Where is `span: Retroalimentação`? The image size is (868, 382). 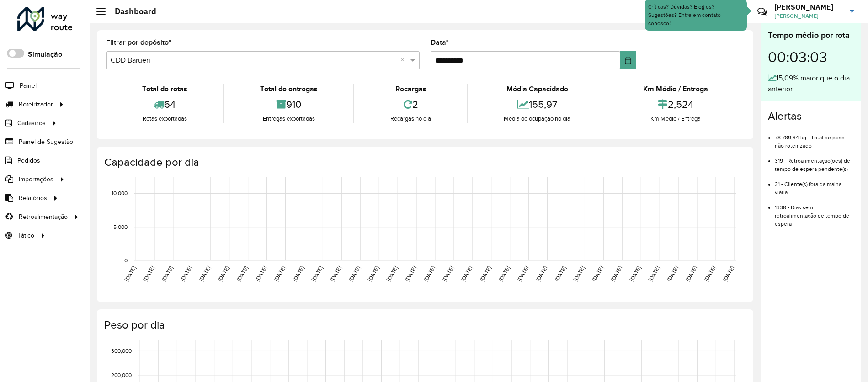
span: Retroalimentação is located at coordinates (43, 217).